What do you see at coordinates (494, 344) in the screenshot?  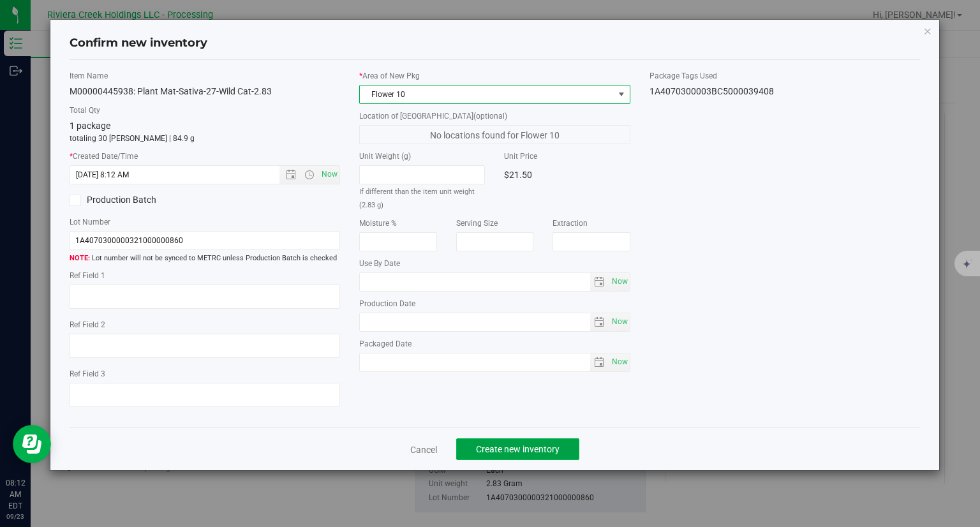 I see `label: Packaged Date` at bounding box center [494, 344].